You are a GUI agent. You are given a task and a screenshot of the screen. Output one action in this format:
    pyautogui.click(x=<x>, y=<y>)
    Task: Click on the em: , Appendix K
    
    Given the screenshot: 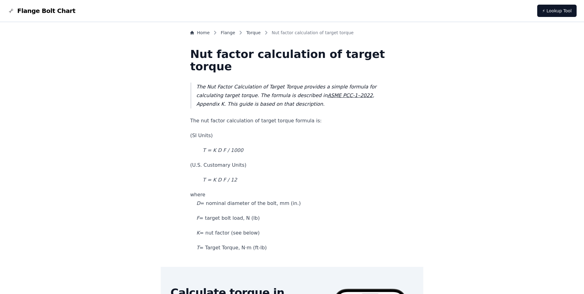 What is the action you would take?
    pyautogui.click(x=285, y=99)
    